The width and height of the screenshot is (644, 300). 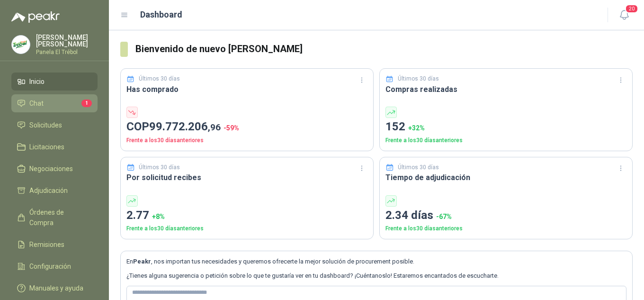 I want to click on p: COP, so click(x=247, y=127).